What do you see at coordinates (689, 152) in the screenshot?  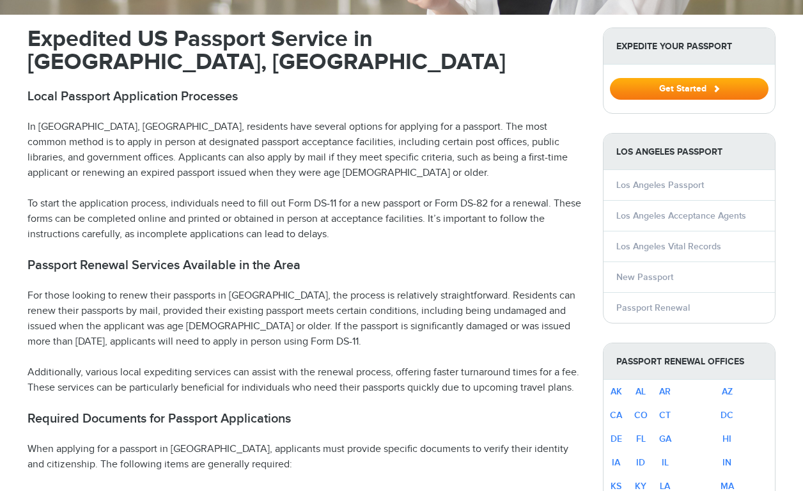 I see `strong: Los Angeles Passport` at bounding box center [689, 152].